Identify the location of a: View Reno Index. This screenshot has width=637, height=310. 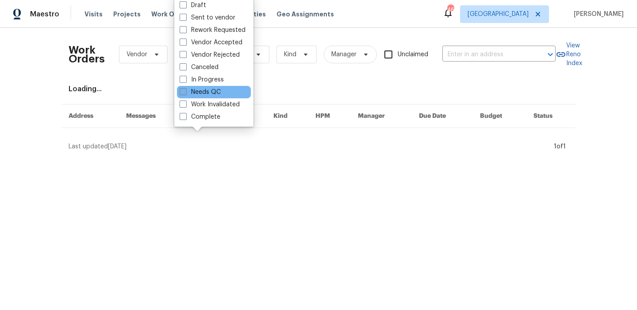
(569, 54).